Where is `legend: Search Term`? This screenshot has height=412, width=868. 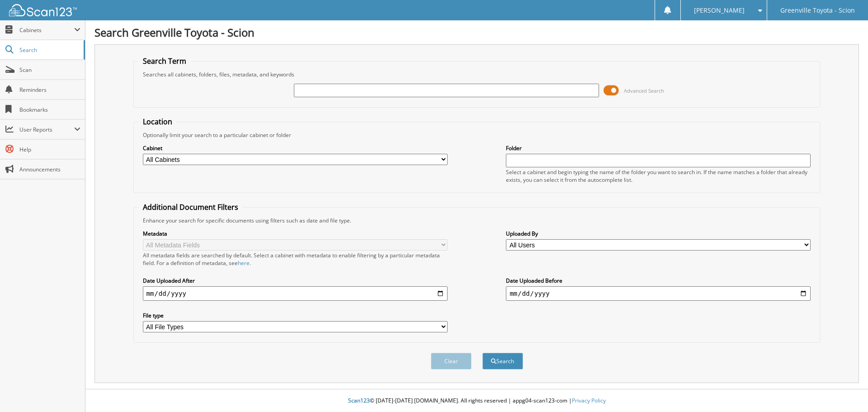
legend: Search Term is located at coordinates (165, 61).